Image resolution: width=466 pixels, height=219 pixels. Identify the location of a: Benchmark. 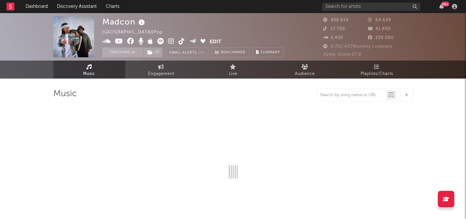
(230, 52).